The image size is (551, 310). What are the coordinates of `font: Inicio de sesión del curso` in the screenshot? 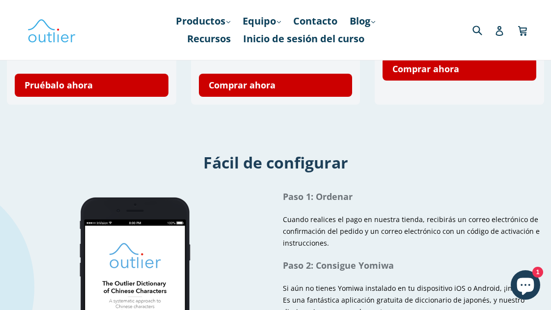 It's located at (304, 38).